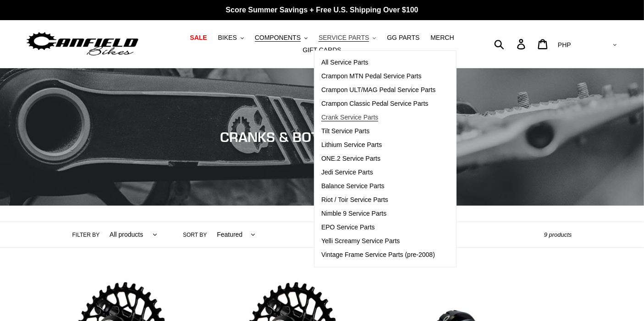 This screenshot has height=321, width=644. I want to click on a: Yelli Screamy Service Parts, so click(379, 241).